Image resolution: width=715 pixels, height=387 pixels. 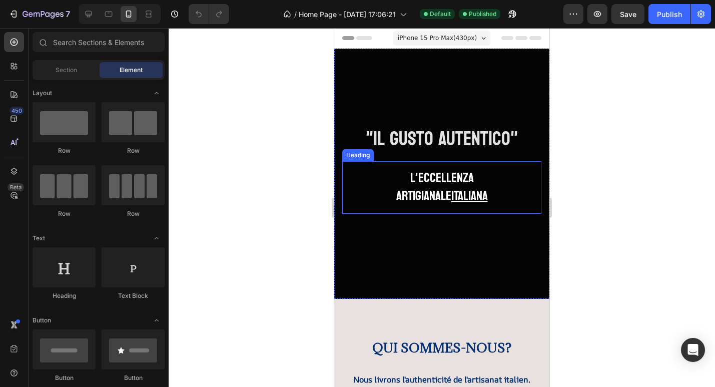 What do you see at coordinates (108, 111) in the screenshot?
I see `h2: "Il Gusto Autentico"` at bounding box center [108, 111].